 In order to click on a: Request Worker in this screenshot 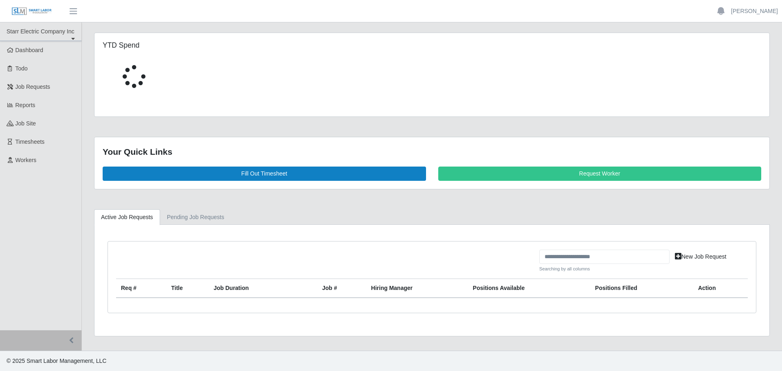, I will do `click(600, 173)`.